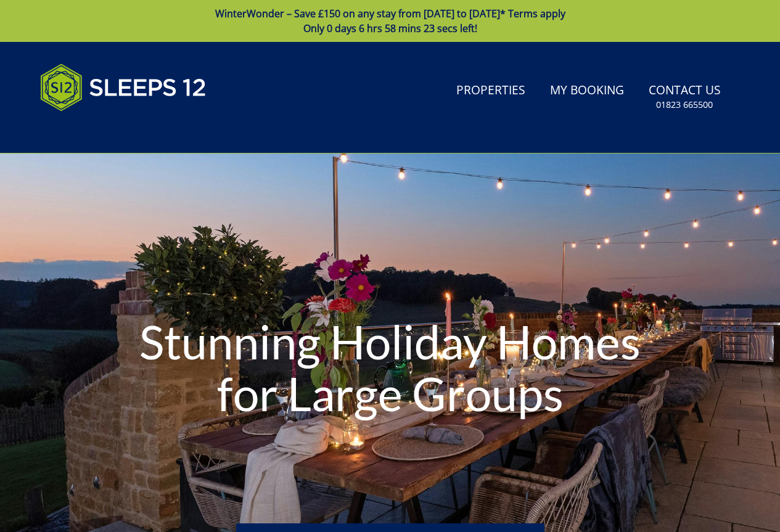  What do you see at coordinates (123, 88) in the screenshot?
I see `img: Sleeps 12` at bounding box center [123, 88].